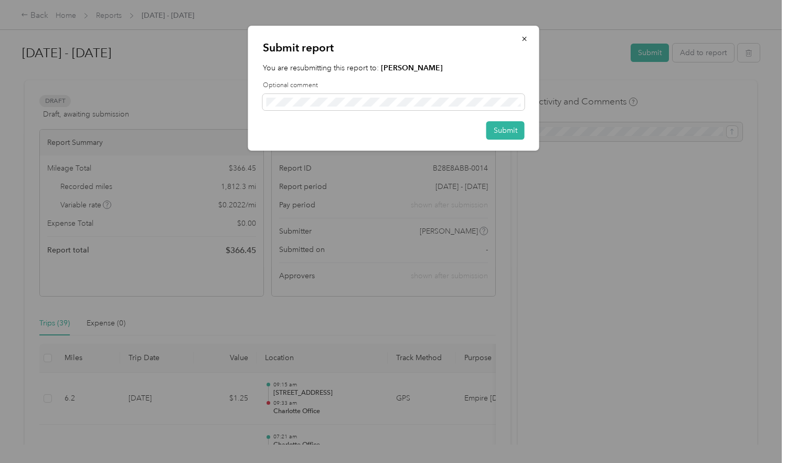 This screenshot has width=787, height=463. I want to click on p: Submit report, so click(394, 48).